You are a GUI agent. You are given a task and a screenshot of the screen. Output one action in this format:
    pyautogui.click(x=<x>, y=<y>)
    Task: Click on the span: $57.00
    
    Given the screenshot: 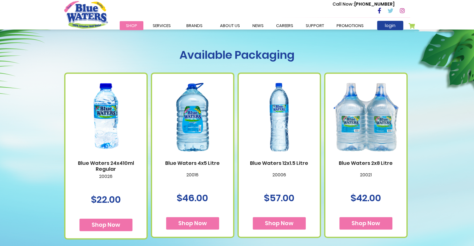 What is the action you would take?
    pyautogui.click(x=279, y=198)
    